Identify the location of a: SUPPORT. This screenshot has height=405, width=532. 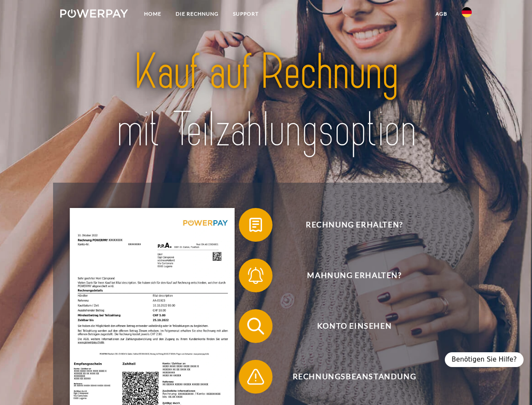
(246, 14).